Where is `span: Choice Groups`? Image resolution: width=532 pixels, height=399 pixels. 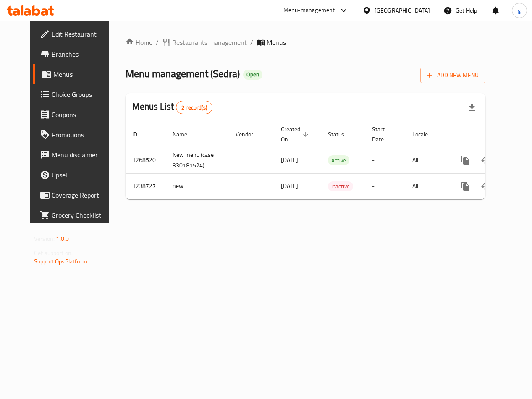
span: Choice Groups is located at coordinates (82, 94).